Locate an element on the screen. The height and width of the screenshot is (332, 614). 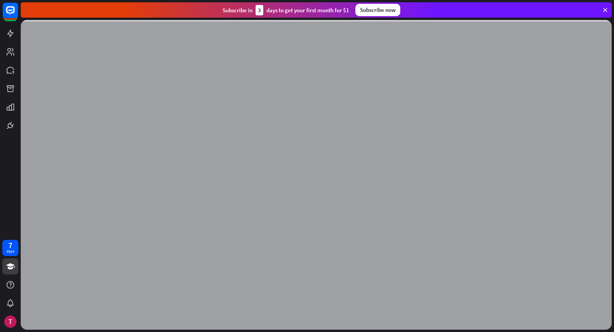
div: 7 is located at coordinates (10, 245).